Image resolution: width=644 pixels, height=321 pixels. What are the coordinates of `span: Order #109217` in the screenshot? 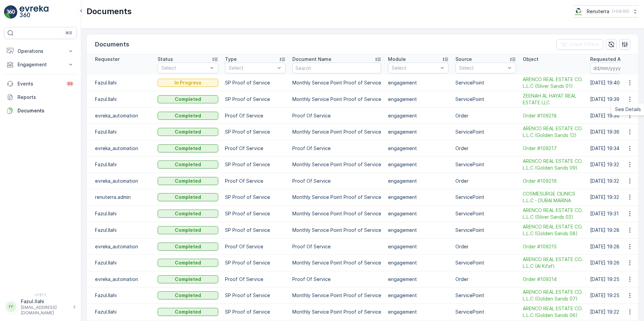 It's located at (553, 148).